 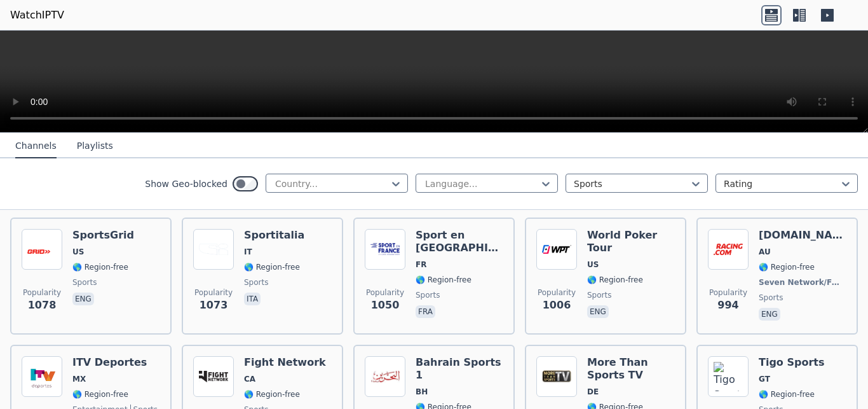 What do you see at coordinates (421, 265) in the screenshot?
I see `span: FR` at bounding box center [421, 265].